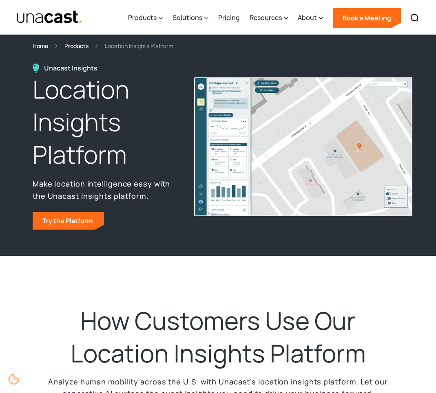 Image resolution: width=436 pixels, height=393 pixels. What do you see at coordinates (367, 18) in the screenshot?
I see `a: Book a Meeting` at bounding box center [367, 18].